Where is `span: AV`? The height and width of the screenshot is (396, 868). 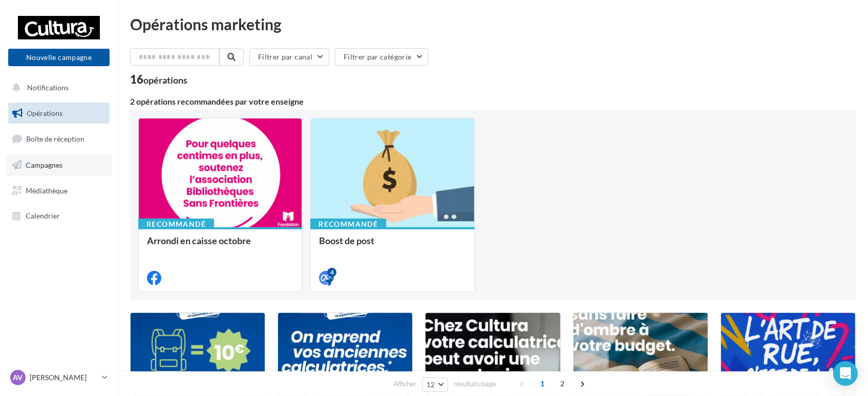
span: AV is located at coordinates (18, 378).